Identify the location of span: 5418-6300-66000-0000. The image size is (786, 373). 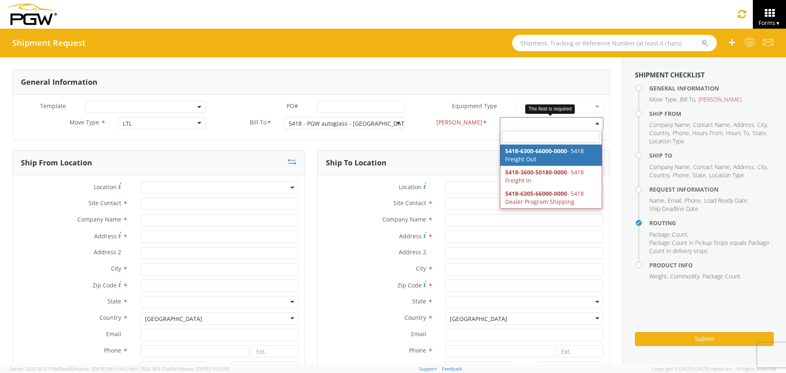
(536, 151).